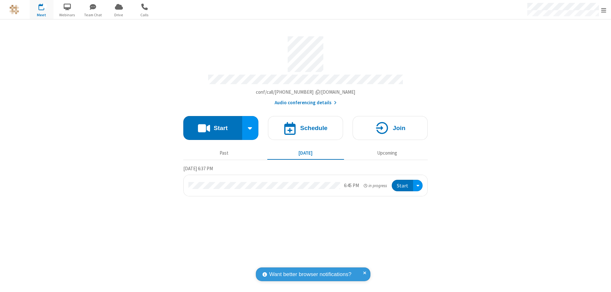 This screenshot has height=292, width=611. What do you see at coordinates (41, 15) in the screenshot?
I see `span: Meet` at bounding box center [41, 15].